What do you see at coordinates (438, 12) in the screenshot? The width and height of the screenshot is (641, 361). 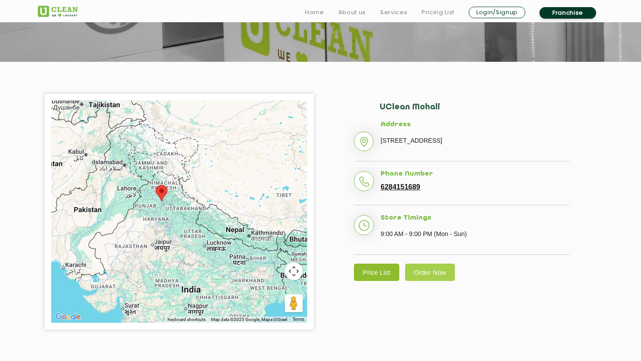 I see `a: Pricing List` at bounding box center [438, 12].